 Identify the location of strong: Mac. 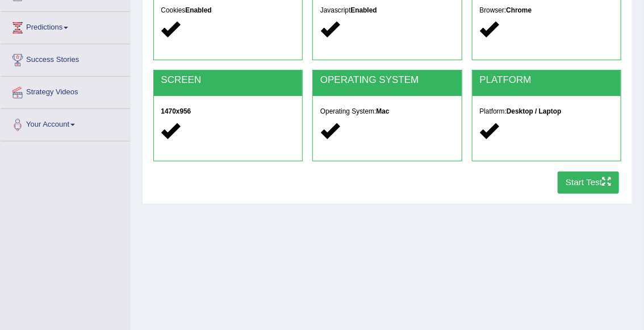
(382, 112).